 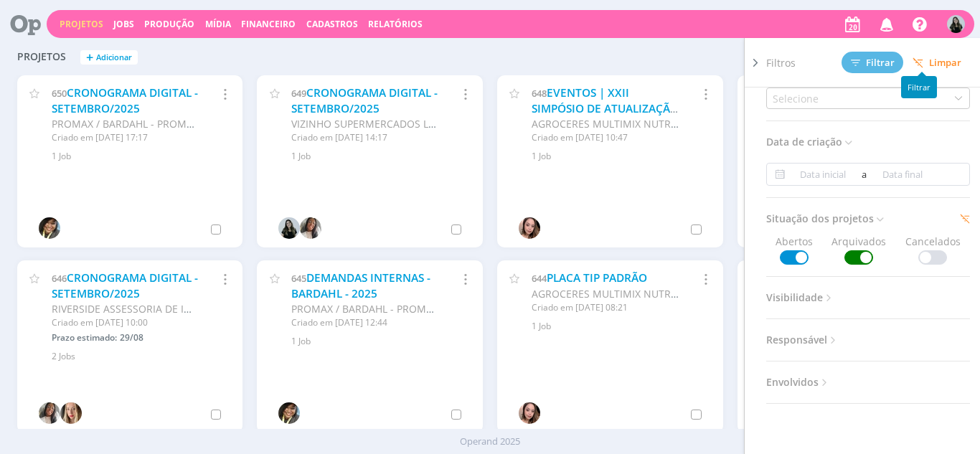 I want to click on a: Relatórios, so click(x=395, y=24).